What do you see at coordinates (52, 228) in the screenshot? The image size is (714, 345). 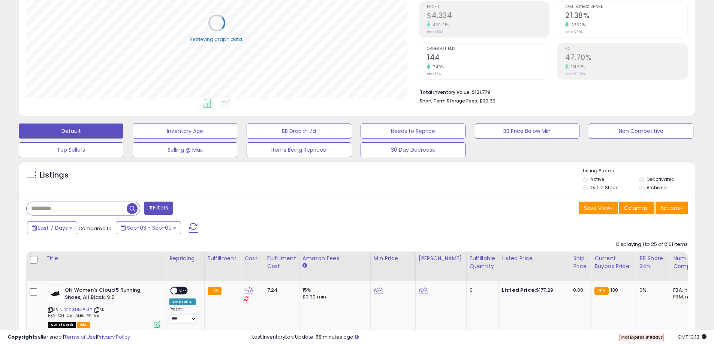 I see `button: Last 7 Days` at bounding box center [52, 228].